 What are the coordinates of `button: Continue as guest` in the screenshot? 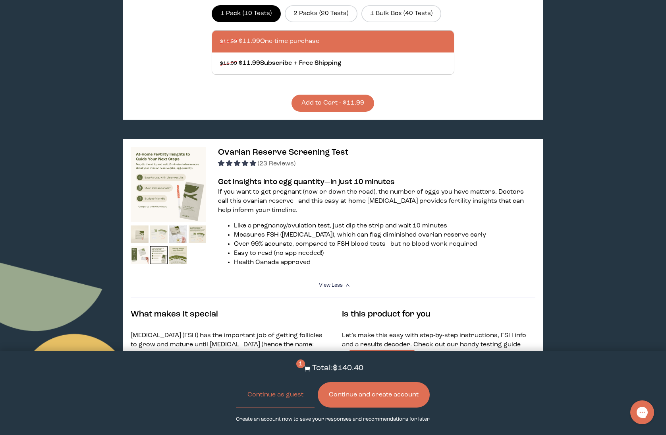 It's located at (275, 395).